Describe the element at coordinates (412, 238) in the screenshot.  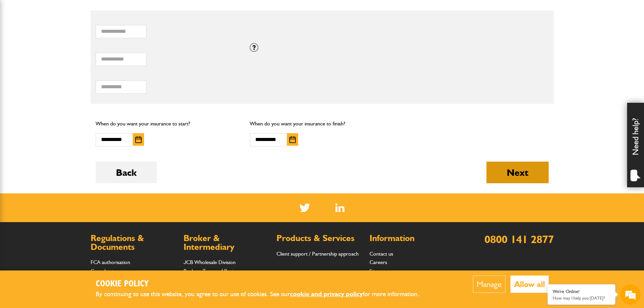
I see `h2: Information` at that location.